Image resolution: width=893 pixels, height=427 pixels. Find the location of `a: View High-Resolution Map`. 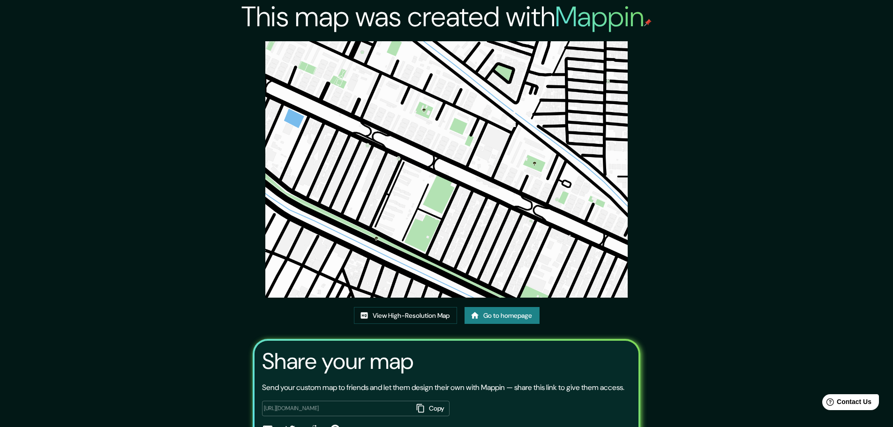

a: View High-Resolution Map is located at coordinates (406, 316).